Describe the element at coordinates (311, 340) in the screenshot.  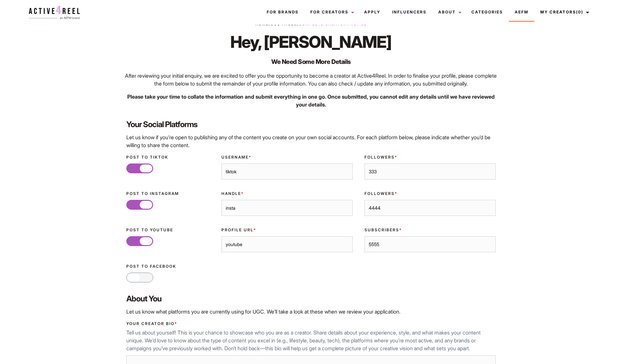
I see `p: Tell us about yourself! This is your chance to showcase who you are as a creator. Share details a...` at that location.